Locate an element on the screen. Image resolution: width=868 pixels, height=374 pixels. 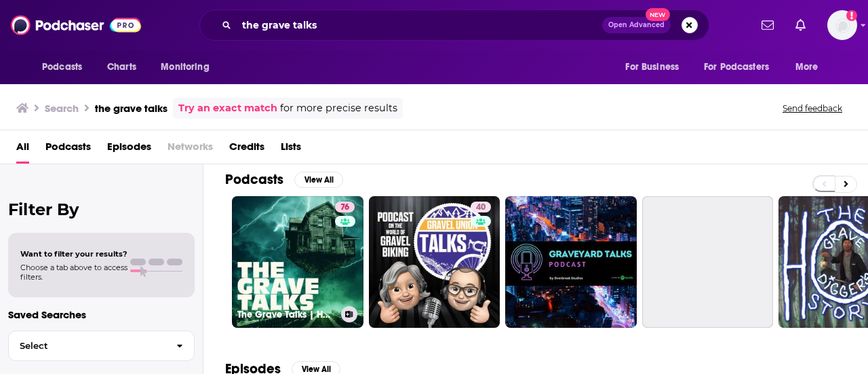
a: Podcasts is located at coordinates (68, 149).